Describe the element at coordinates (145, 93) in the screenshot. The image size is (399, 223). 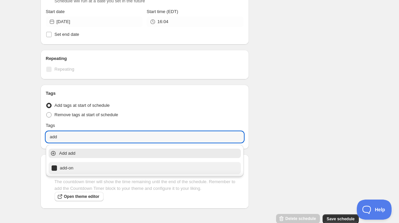
I see `h2: Tags` at that location.